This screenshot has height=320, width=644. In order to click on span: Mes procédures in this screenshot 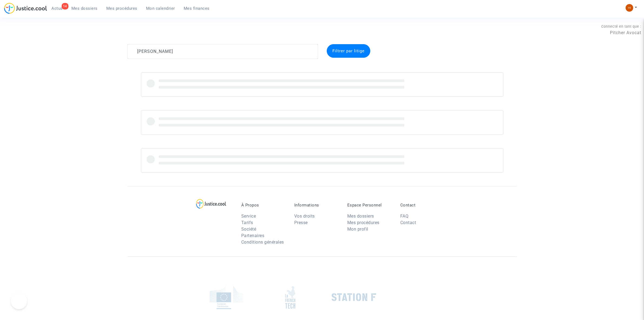, I will do `click(122, 8)`.